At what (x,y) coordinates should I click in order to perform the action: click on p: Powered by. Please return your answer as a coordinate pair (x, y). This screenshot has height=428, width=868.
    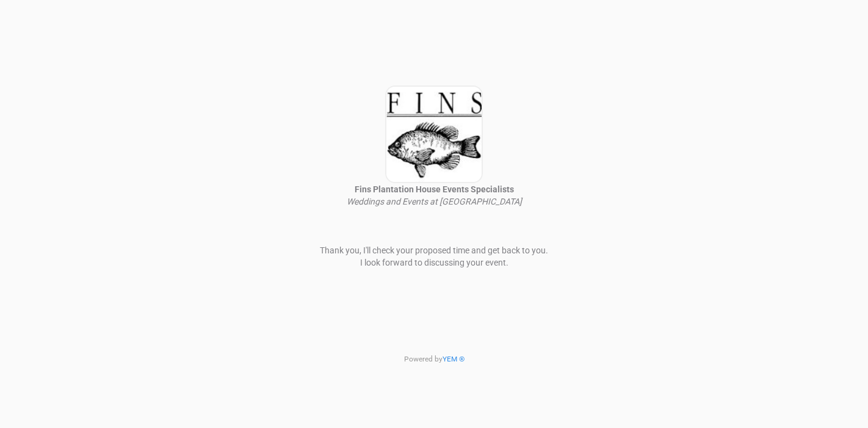
    Looking at the image, I should click on (434, 359).